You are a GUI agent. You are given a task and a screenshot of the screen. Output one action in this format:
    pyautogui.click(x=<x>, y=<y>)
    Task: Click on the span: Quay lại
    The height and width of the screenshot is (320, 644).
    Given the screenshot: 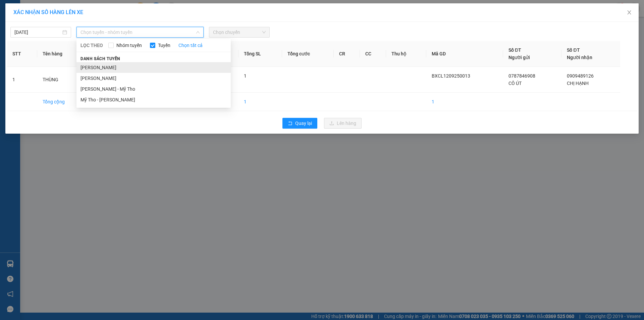 What is the action you would take?
    pyautogui.click(x=304, y=123)
    